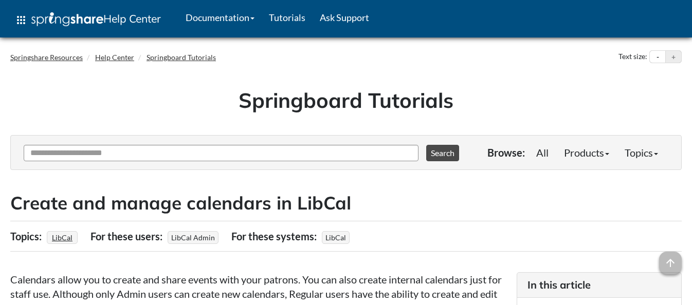 Image resolution: width=692 pixels, height=305 pixels. What do you see at coordinates (670, 263) in the screenshot?
I see `span: arrow_upward` at bounding box center [670, 263].